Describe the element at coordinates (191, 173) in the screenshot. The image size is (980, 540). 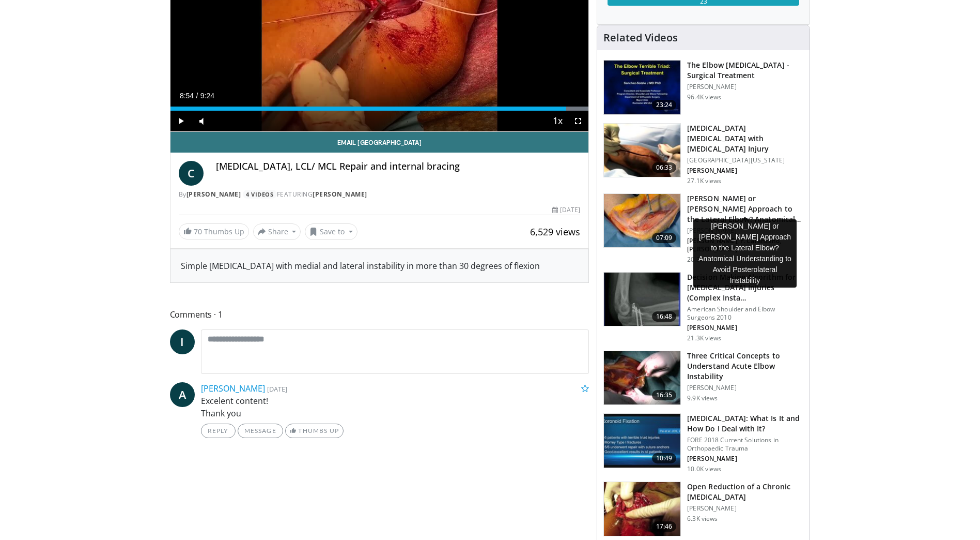
I see `a: C` at that location.